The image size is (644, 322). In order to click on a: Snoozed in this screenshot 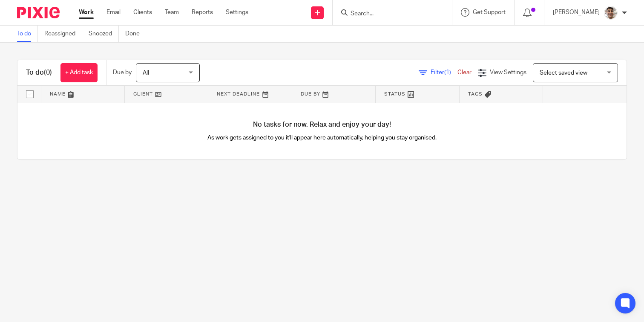, I will do `click(103, 34)`.